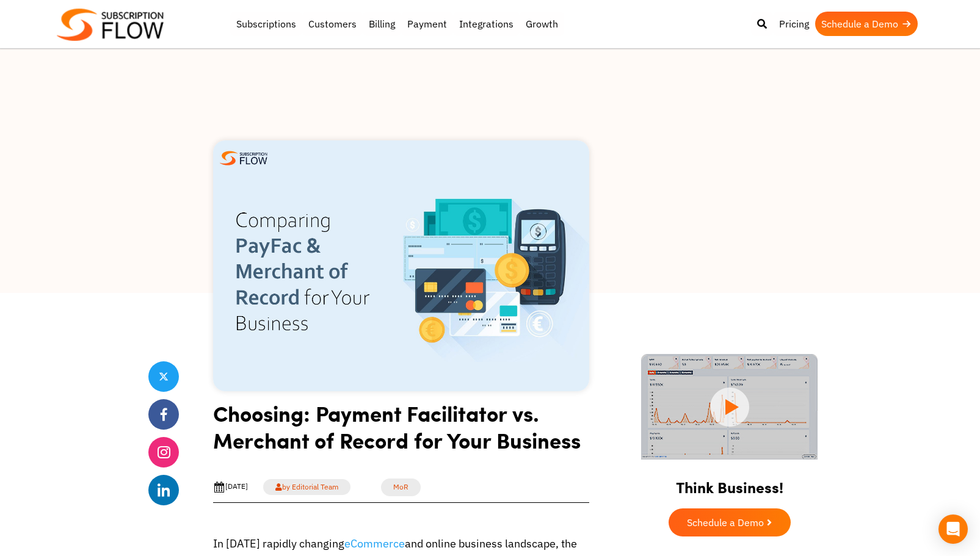 This screenshot has width=980, height=556. Describe the element at coordinates (486, 24) in the screenshot. I see `a: Integrations` at that location.